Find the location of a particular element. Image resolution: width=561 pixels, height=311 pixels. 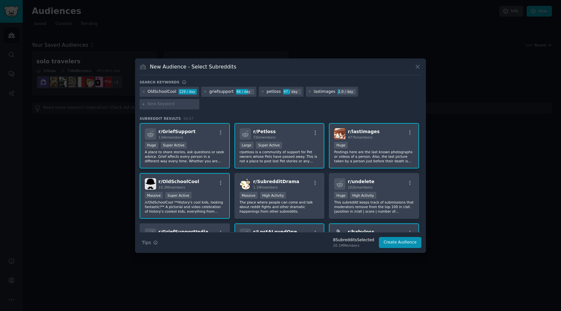

div: OldSchoolCool is located at coordinates (162, 92).